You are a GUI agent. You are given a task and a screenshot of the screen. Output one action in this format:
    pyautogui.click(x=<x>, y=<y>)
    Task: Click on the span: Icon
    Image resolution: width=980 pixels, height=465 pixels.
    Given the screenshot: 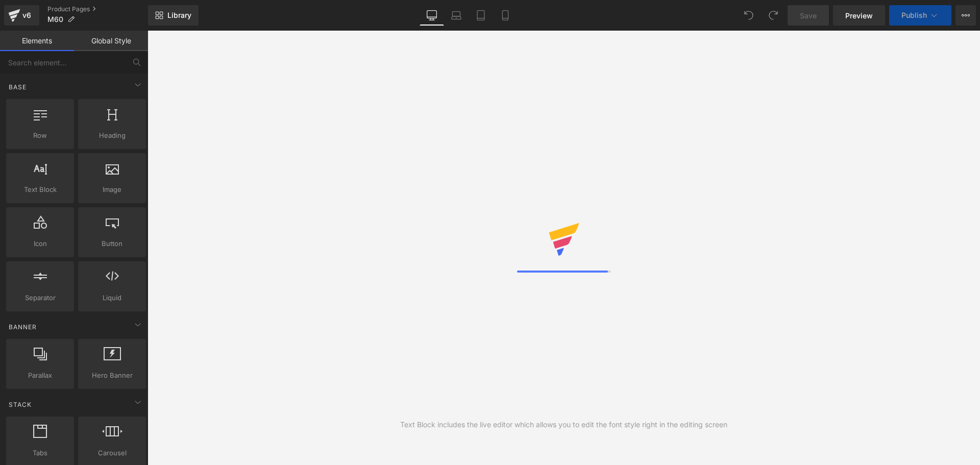 What is the action you would take?
    pyautogui.click(x=40, y=243)
    